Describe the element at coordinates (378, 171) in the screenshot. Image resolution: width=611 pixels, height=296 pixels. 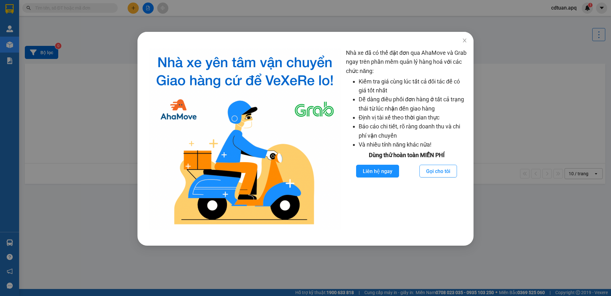
I see `span: Liên hệ ngay` at that location.